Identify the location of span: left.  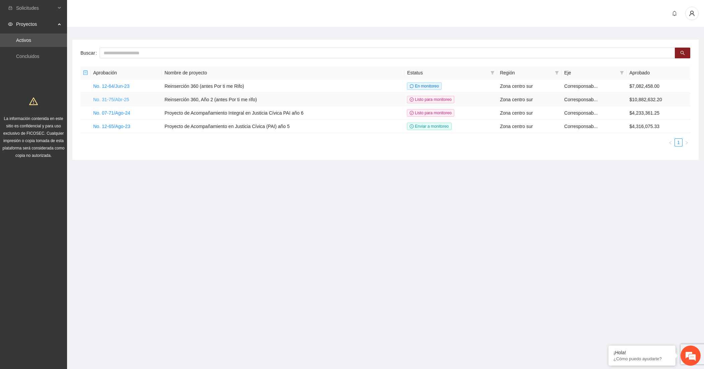
(670, 143).